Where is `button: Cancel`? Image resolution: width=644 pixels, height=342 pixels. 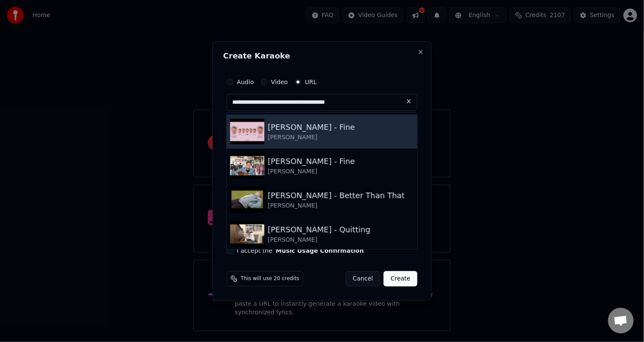 button: Cancel is located at coordinates (363, 279).